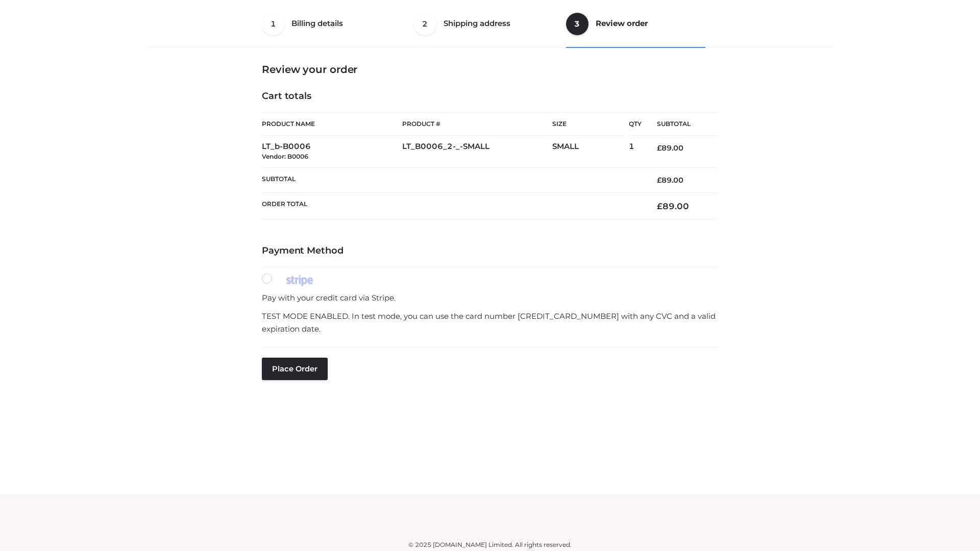 The width and height of the screenshot is (980, 551). Describe the element at coordinates (635, 151) in the screenshot. I see `td: 1` at that location.